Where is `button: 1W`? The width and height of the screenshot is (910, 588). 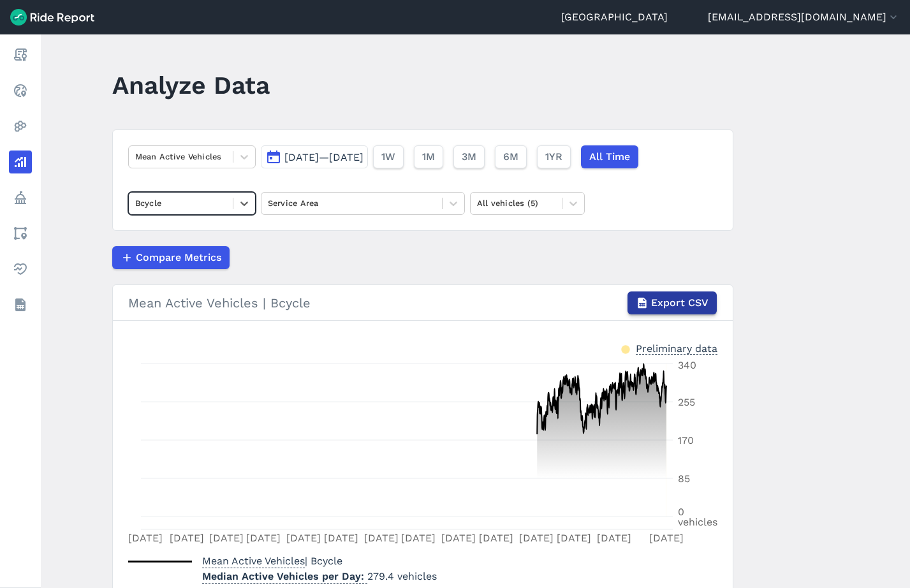 button: 1W is located at coordinates (388, 156).